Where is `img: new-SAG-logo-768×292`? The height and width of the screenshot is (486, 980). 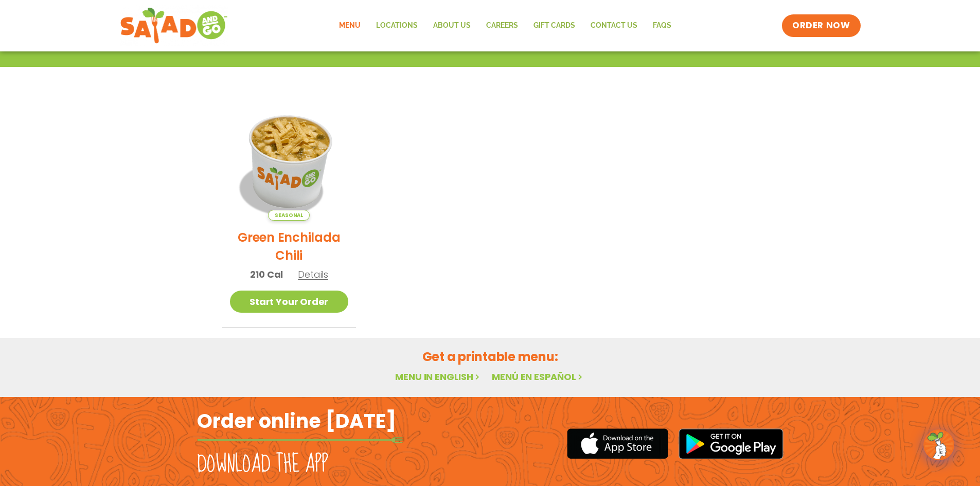 img: new-SAG-logo-768×292 is located at coordinates (174, 26).